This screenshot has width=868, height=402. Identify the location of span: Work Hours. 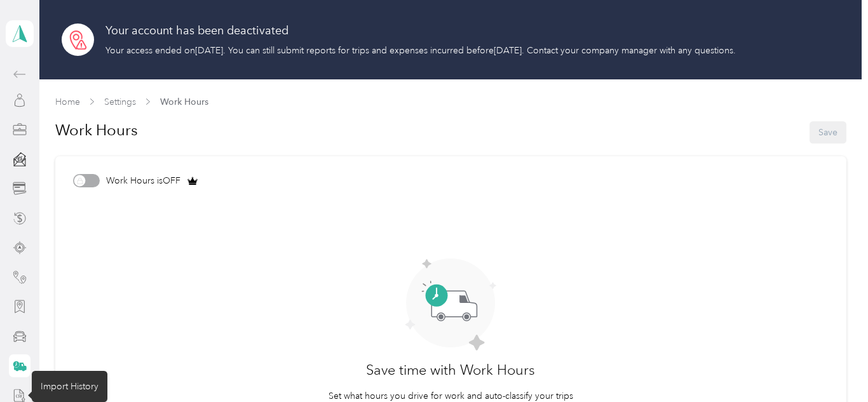
(185, 102).